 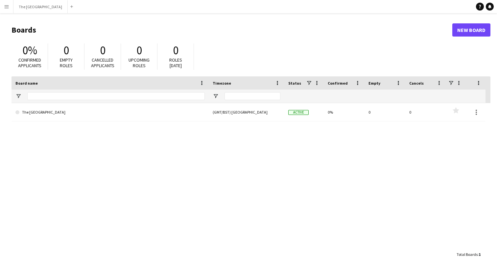 What do you see at coordinates (338, 83) in the screenshot?
I see `span: Confirmed` at bounding box center [338, 83].